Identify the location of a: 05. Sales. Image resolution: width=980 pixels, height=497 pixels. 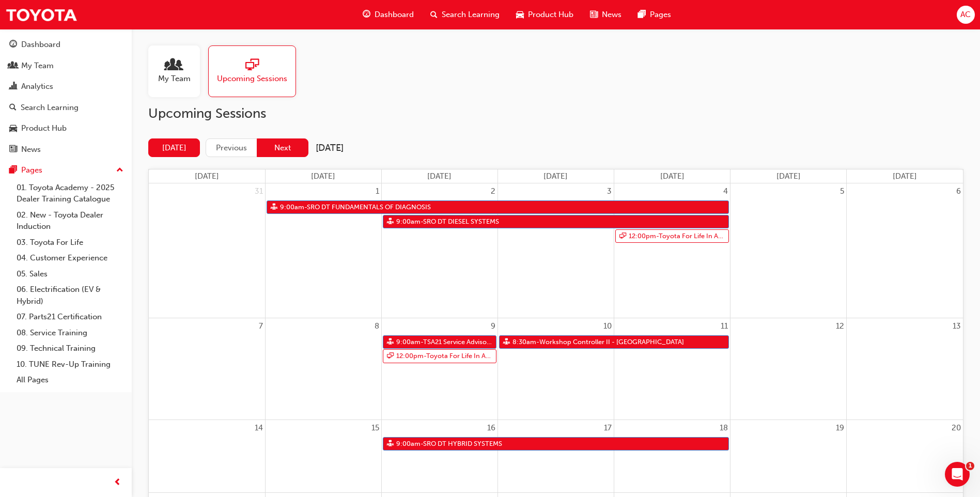
(70, 274).